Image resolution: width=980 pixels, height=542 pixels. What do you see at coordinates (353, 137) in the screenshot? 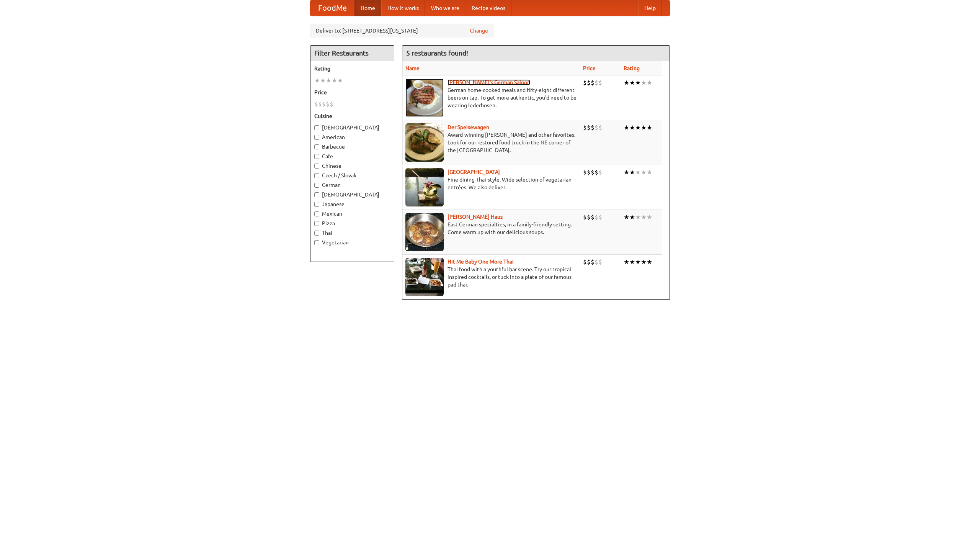
I see `label: American` at bounding box center [353, 137].